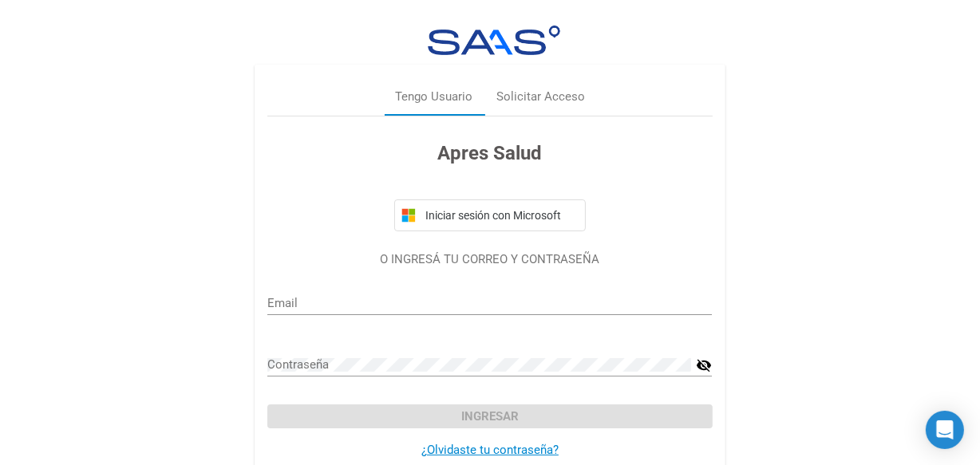 This screenshot has height=465, width=980. What do you see at coordinates (704, 365) in the screenshot?
I see `mat-icon: visibility_off` at bounding box center [704, 365].